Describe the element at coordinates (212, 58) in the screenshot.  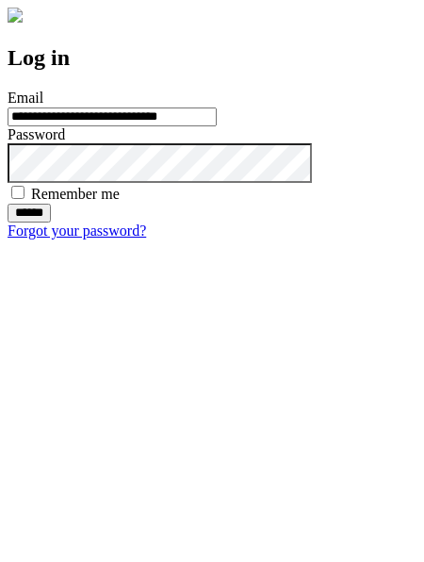
I see `h2: Log in` at that location.